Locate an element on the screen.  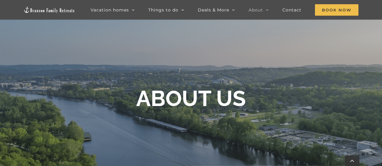
b: ABOUT US is located at coordinates (191, 98).